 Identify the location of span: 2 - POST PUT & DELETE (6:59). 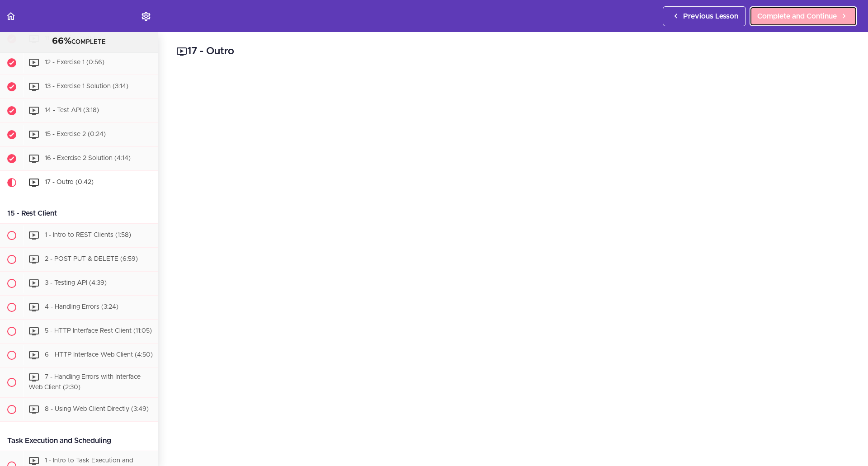
(91, 259).